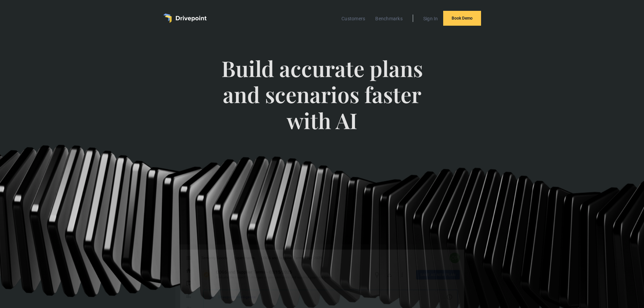  I want to click on span: Build accurate plans and scenarios faster with AI, so click(322, 101).